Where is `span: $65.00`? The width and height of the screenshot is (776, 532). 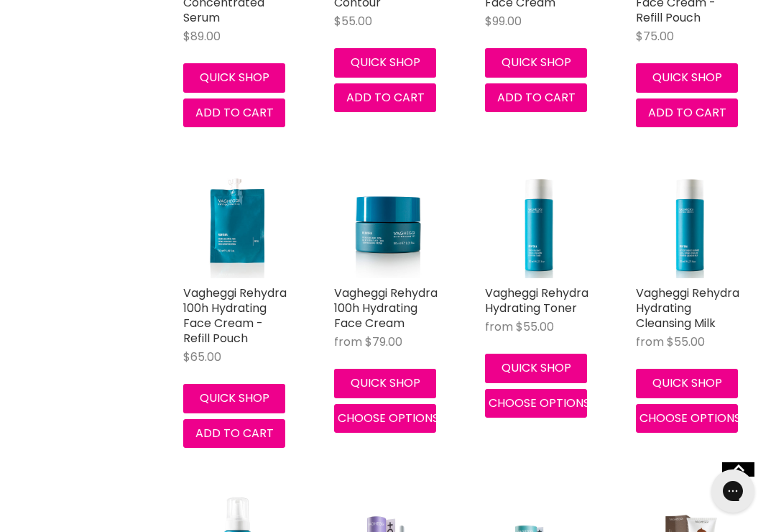
span: $65.00 is located at coordinates (202, 357).